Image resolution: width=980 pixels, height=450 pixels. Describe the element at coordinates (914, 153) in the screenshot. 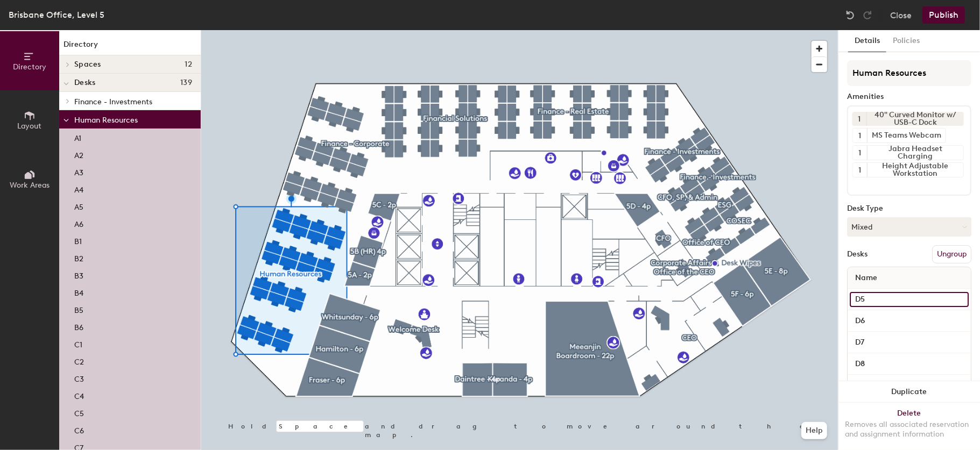

I see `div: Jabra Headset Charging` at that location.